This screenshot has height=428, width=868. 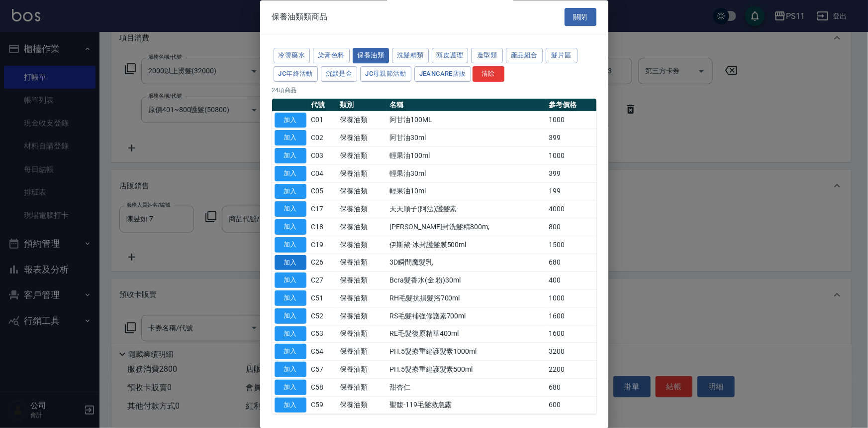 I want to click on button: JeanCare店販, so click(x=443, y=73).